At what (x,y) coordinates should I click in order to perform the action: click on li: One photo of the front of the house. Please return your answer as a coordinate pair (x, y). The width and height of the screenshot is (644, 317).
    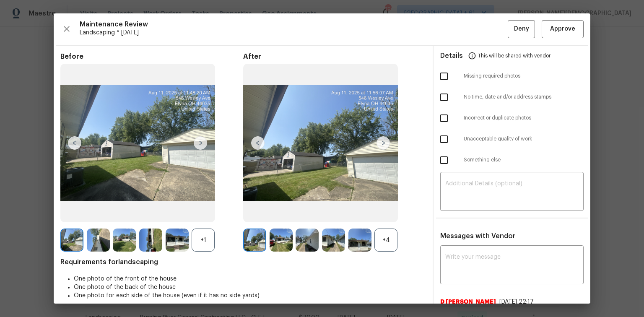
    Looking at the image, I should click on (250, 279).